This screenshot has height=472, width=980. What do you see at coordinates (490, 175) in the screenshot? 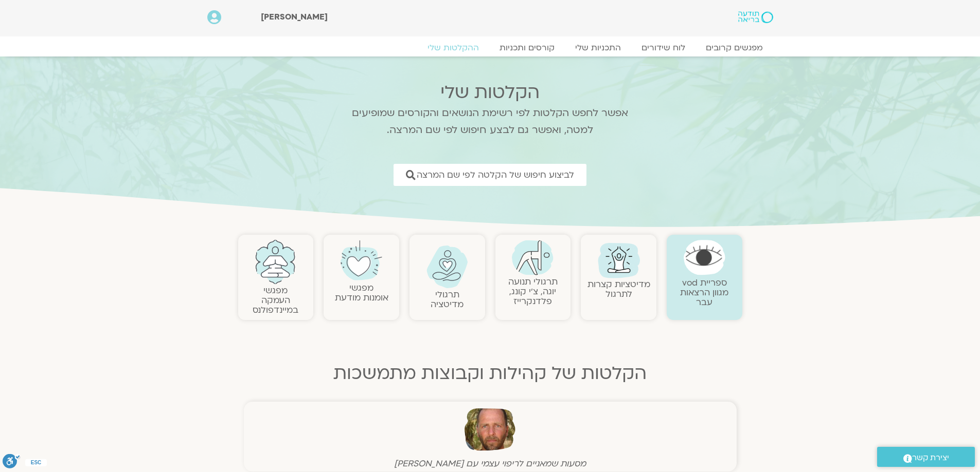
I see `a: לביצוע חיפוש של הקלטה לפי שם המרצה` at bounding box center [490, 175].